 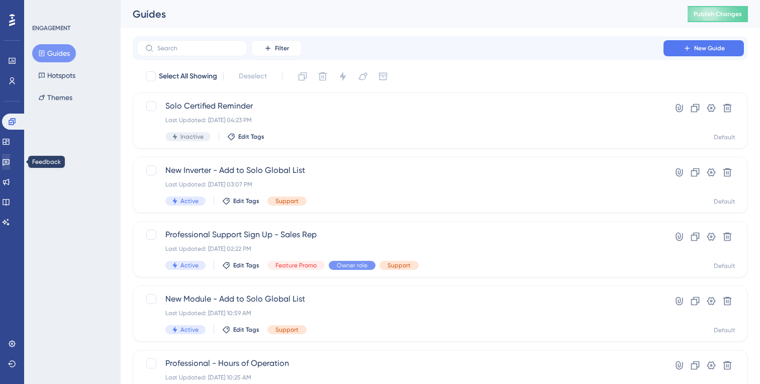 What do you see at coordinates (51, 28) in the screenshot?
I see `div: ENGAGEMENT` at bounding box center [51, 28].